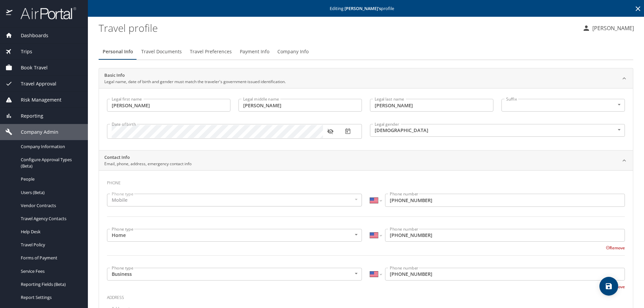 This screenshot has width=644, height=308. I want to click on div: Contact InfoEmail, phone, address, emergency contact info, so click(366, 161).